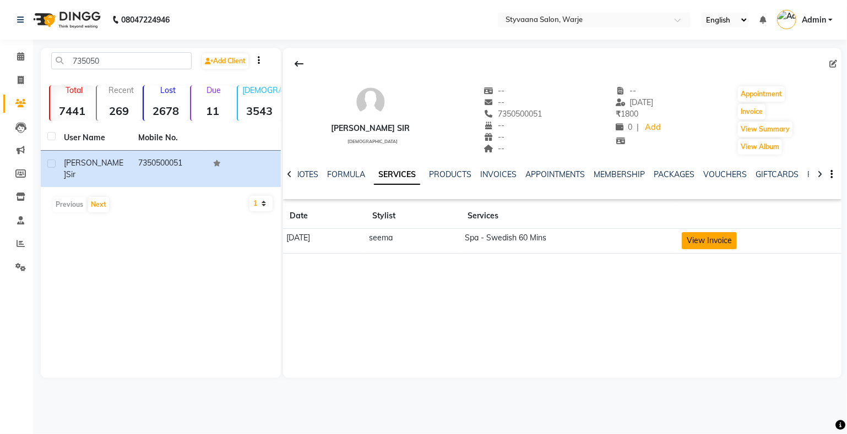 Image resolution: width=847 pixels, height=434 pixels. I want to click on img: Admin, so click(786, 19).